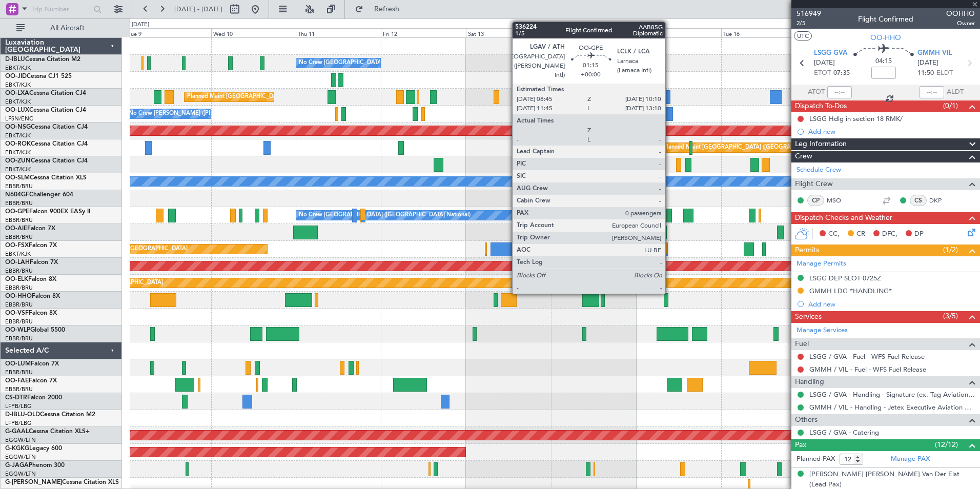 This screenshot has width=980, height=489. What do you see at coordinates (807, 250) in the screenshot?
I see `span: Permits` at bounding box center [807, 250].